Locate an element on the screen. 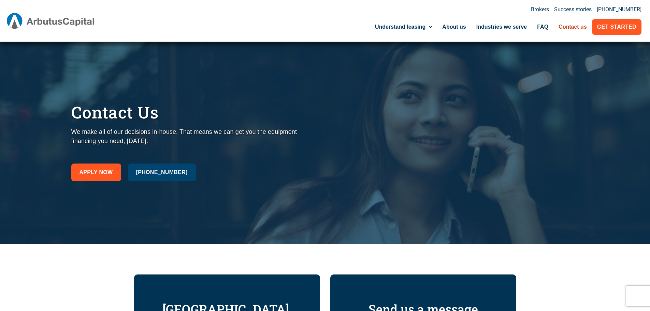 Image resolution: width=650 pixels, height=311 pixels. a: Get Started is located at coordinates (617, 27).